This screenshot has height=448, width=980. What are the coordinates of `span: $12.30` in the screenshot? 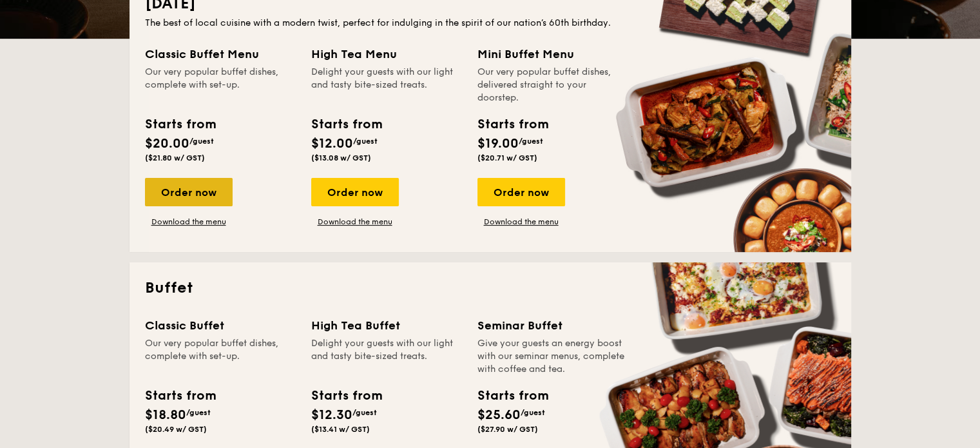 It's located at (332, 415).